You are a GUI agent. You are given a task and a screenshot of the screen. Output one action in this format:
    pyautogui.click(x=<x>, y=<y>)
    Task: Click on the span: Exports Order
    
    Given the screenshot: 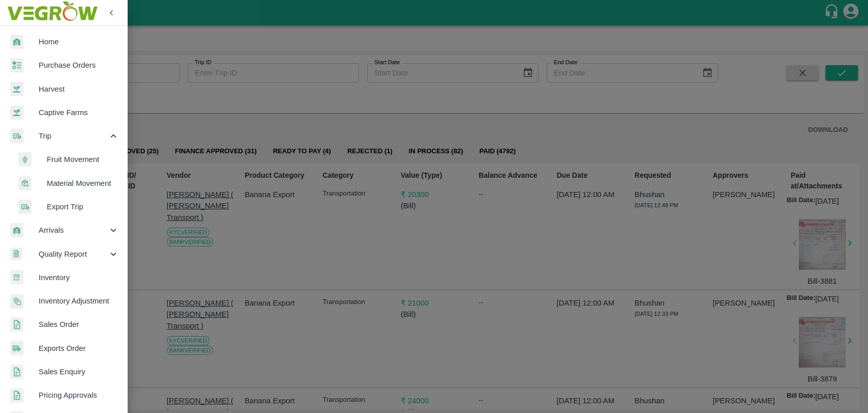 What is the action you would take?
    pyautogui.click(x=79, y=348)
    